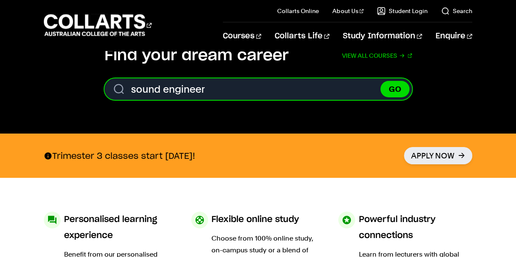 This screenshot has height=257, width=516. Describe the element at coordinates (121, 227) in the screenshot. I see `h3: Personalised learning experience` at that location.